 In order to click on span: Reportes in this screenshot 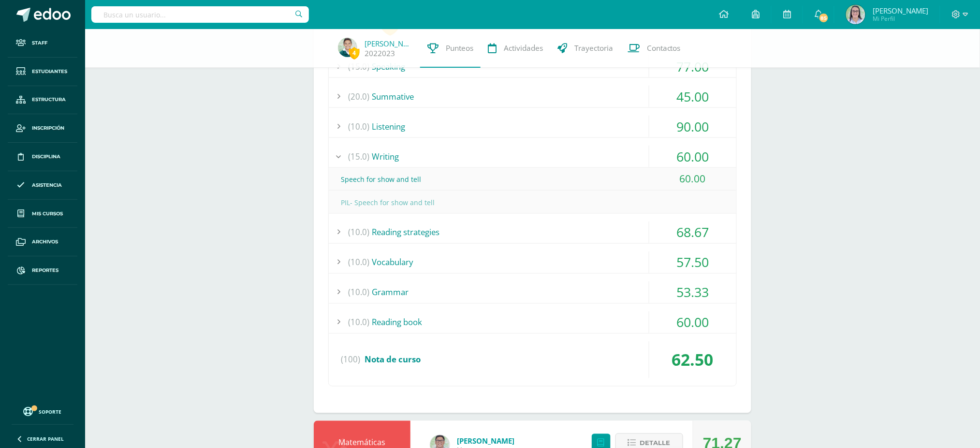, I will do `click(45, 270)`.